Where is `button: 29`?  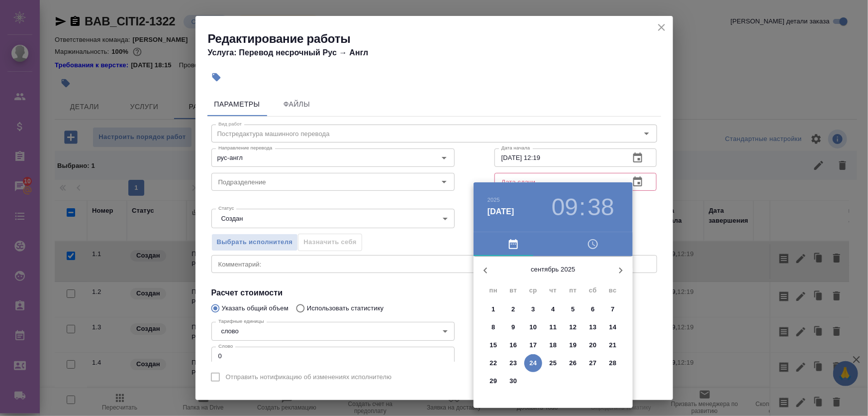
button: 29 is located at coordinates (494, 381).